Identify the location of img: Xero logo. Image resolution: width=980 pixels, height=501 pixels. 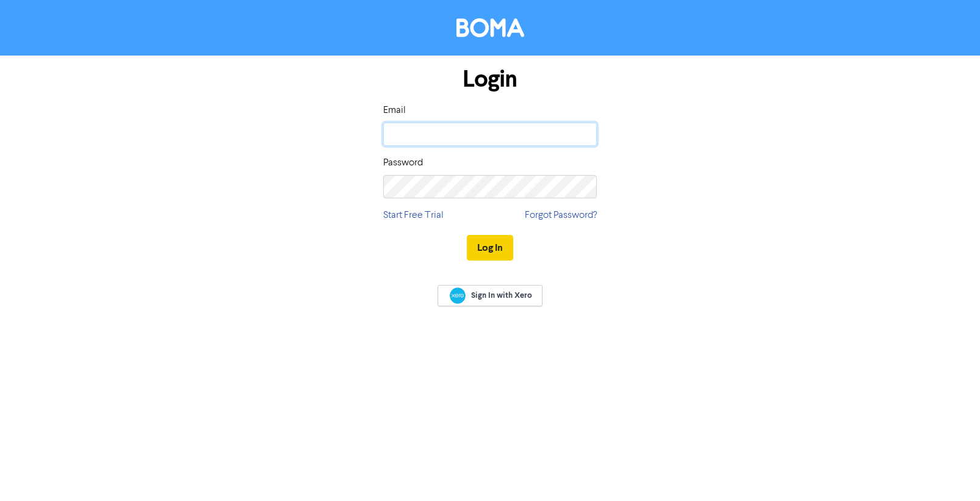
(458, 295).